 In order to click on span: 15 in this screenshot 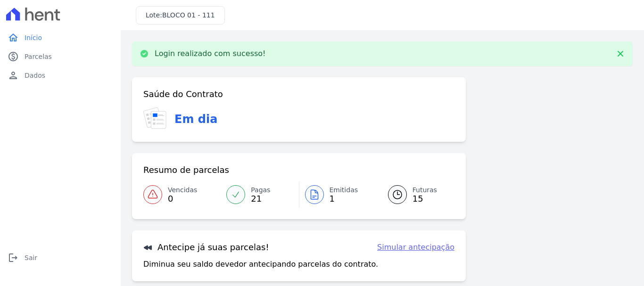, I will do `click(425, 199)`.